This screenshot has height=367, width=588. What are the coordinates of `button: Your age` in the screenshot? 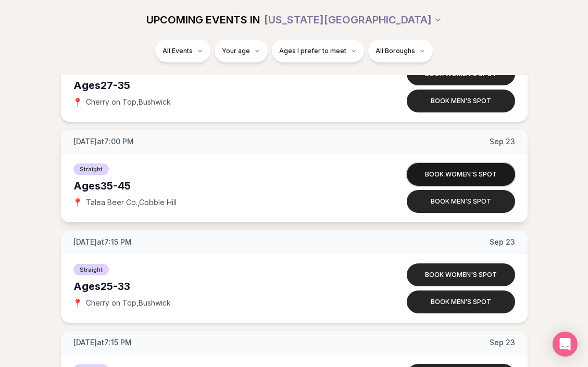 It's located at (241, 51).